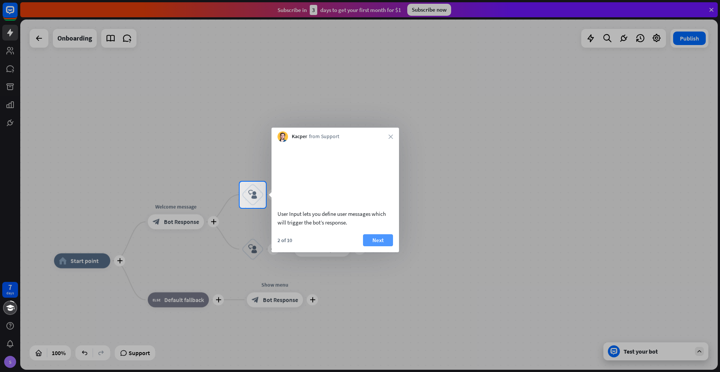  Describe the element at coordinates (335, 218) in the screenshot. I see `div: User Input lets you define user messages which will trigger the bot’s response.` at that location.